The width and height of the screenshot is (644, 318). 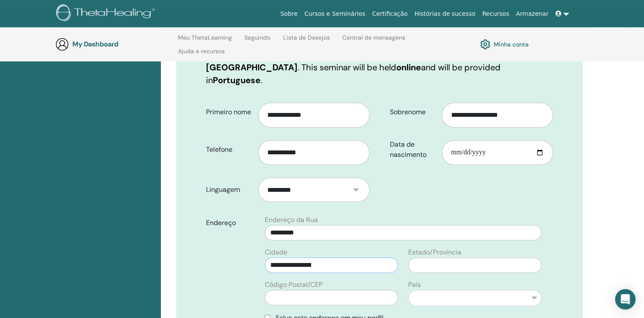 I want to click on label: Telefone, so click(x=229, y=150).